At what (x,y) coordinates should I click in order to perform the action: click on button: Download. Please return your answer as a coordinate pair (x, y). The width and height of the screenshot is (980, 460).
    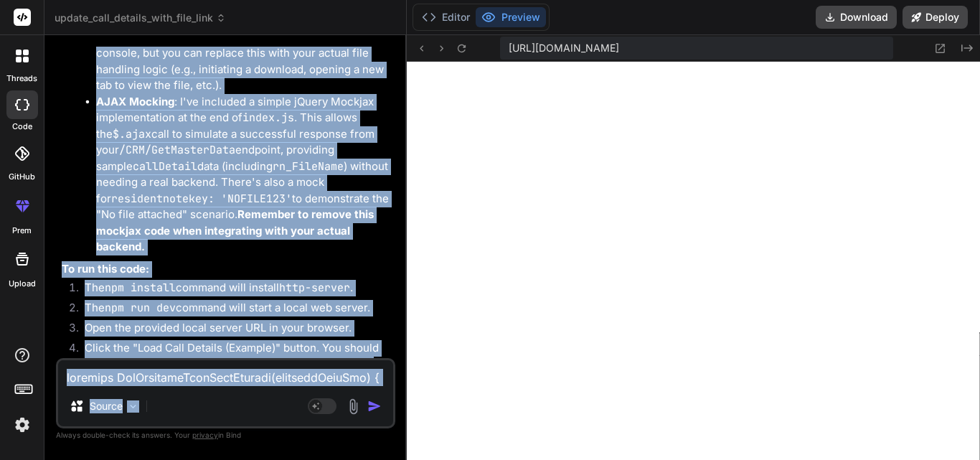
    Looking at the image, I should click on (856, 17).